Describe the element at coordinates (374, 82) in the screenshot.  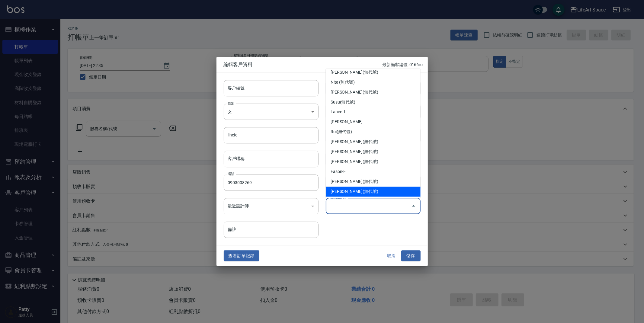
I see `li: Nita (無代號)` at that location.